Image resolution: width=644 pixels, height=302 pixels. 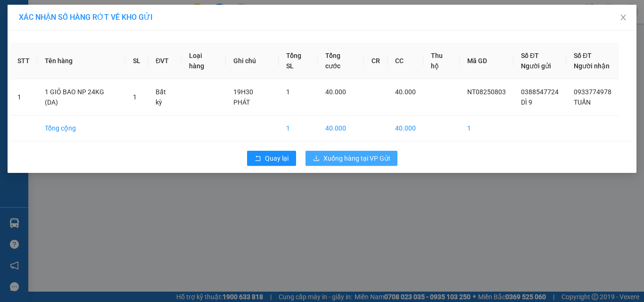 I want to click on span: close, so click(x=623, y=17).